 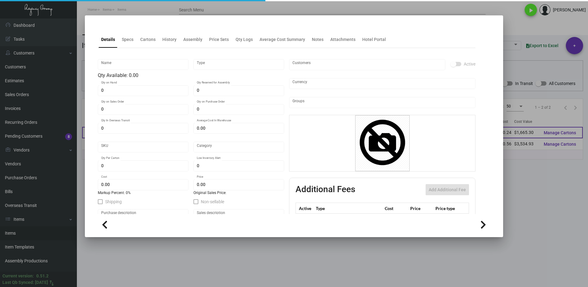 I want to click on span: Active, so click(x=470, y=64).